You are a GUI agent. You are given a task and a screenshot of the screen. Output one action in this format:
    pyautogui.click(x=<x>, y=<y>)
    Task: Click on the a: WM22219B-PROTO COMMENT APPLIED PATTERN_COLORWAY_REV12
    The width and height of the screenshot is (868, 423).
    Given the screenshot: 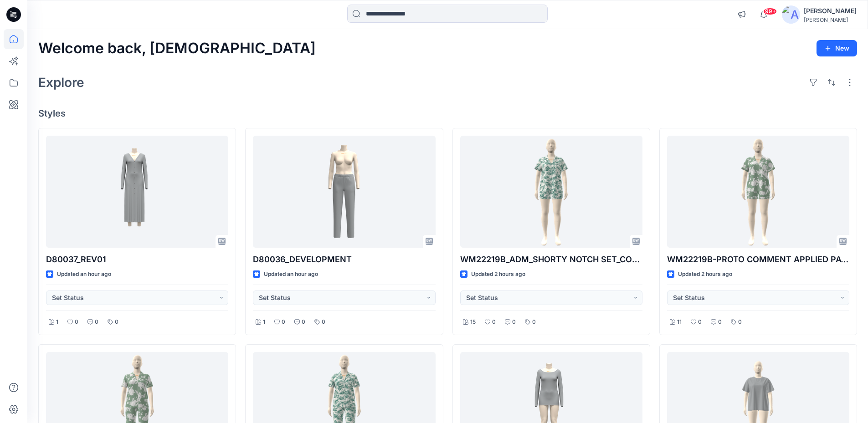 What is the action you would take?
    pyautogui.click(x=758, y=192)
    